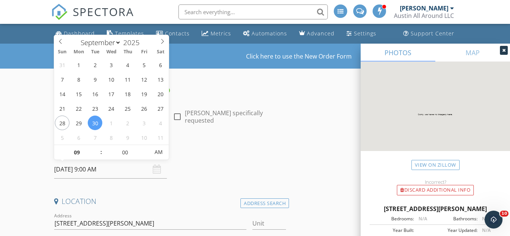 The image size is (510, 236). Describe the element at coordinates (75, 34) in the screenshot. I see `a: Dashboard` at that location.